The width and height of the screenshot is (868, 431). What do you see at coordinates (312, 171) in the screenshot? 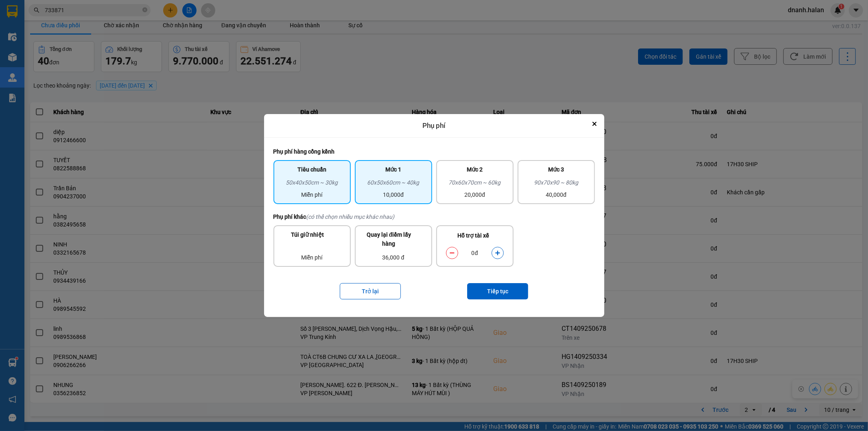
I see `div: Tiêu chuẩn` at bounding box center [312, 171].